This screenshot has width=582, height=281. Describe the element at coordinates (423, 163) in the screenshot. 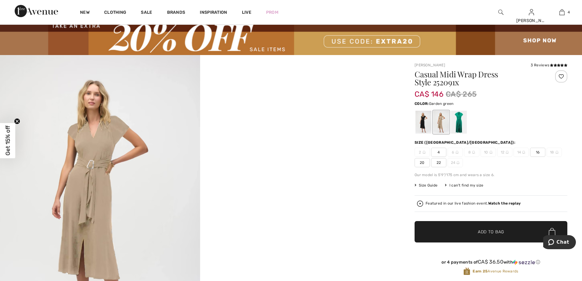

I see `span: 20` at that location.